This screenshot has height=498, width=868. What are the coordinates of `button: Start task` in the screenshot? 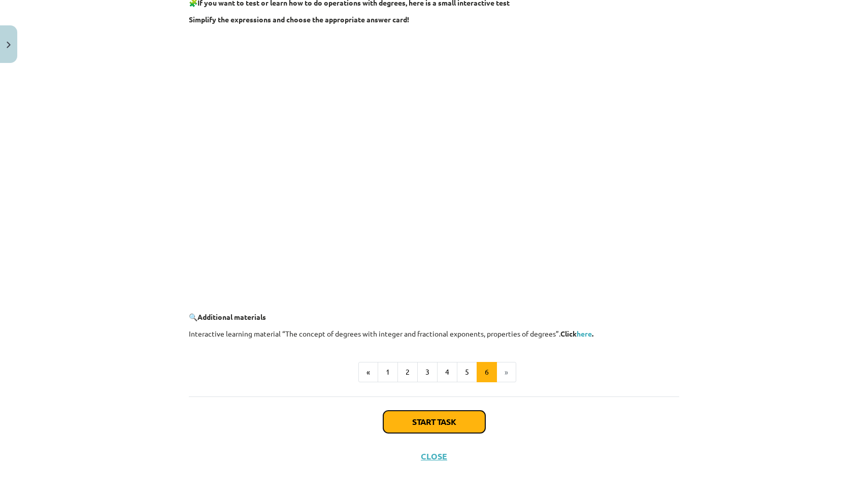 It's located at (434, 422).